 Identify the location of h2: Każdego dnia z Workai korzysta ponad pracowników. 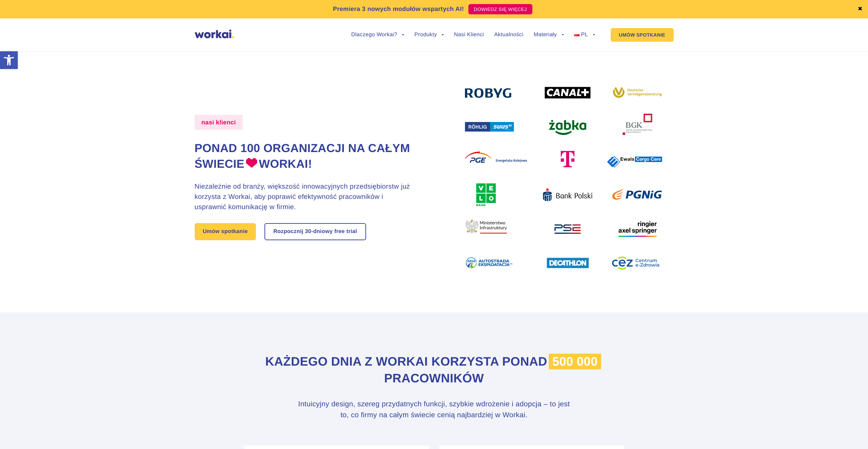
(434, 370).